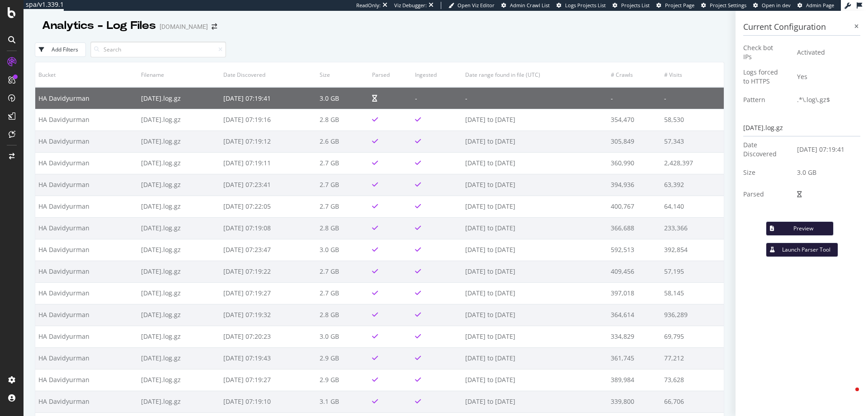 The width and height of the screenshot is (868, 416). What do you see at coordinates (535, 75) in the screenshot?
I see `th: Date range found in file (UTC)` at bounding box center [535, 75].